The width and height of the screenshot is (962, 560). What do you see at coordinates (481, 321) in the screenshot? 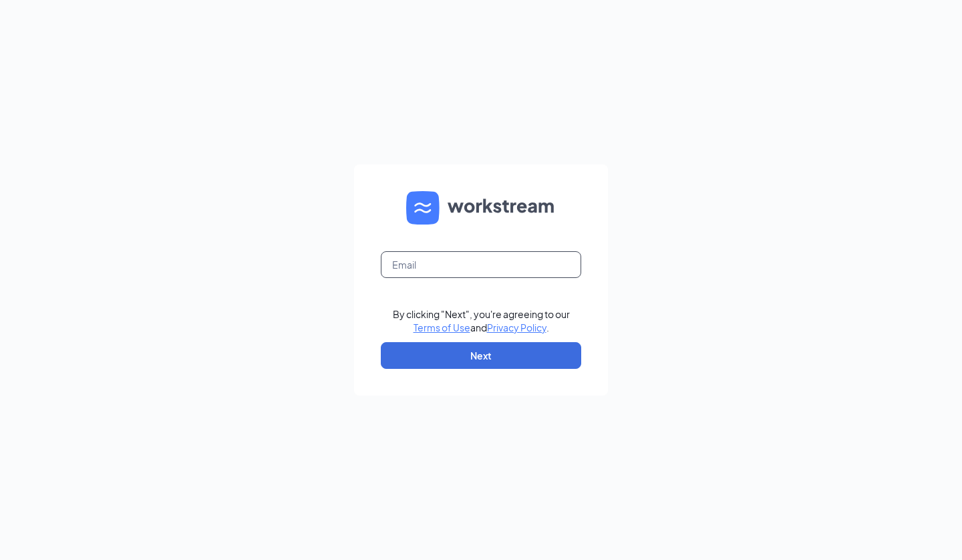
I see `div: By clicking "Next", you're agreeing to our and .` at bounding box center [481, 321].